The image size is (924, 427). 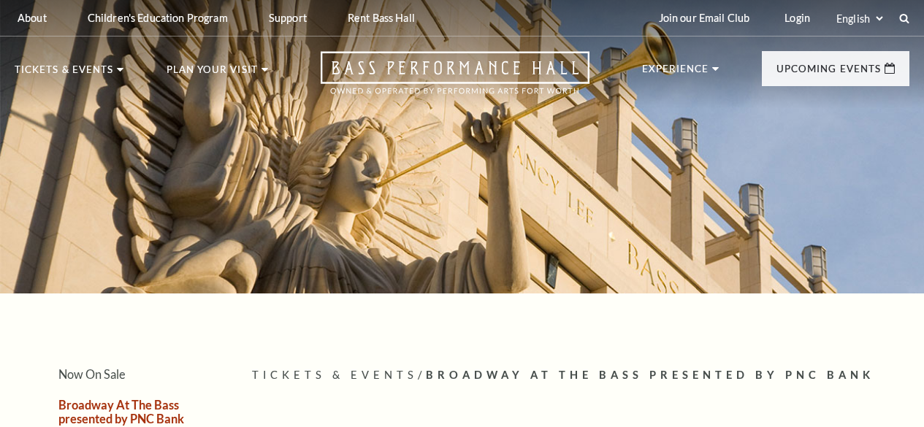 What do you see at coordinates (288, 18) in the screenshot?
I see `p: Support` at bounding box center [288, 18].